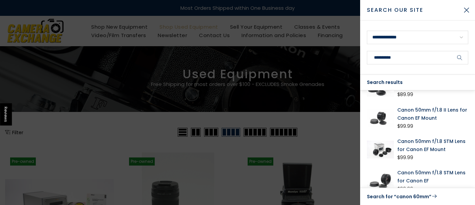  I want to click on a: Canon 50mm f/1.8 STM Lens for Canon EF Mount, so click(433, 146).